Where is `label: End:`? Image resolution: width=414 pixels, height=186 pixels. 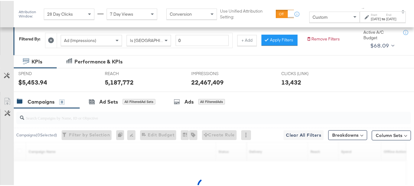
label: End: is located at coordinates (391, 14).